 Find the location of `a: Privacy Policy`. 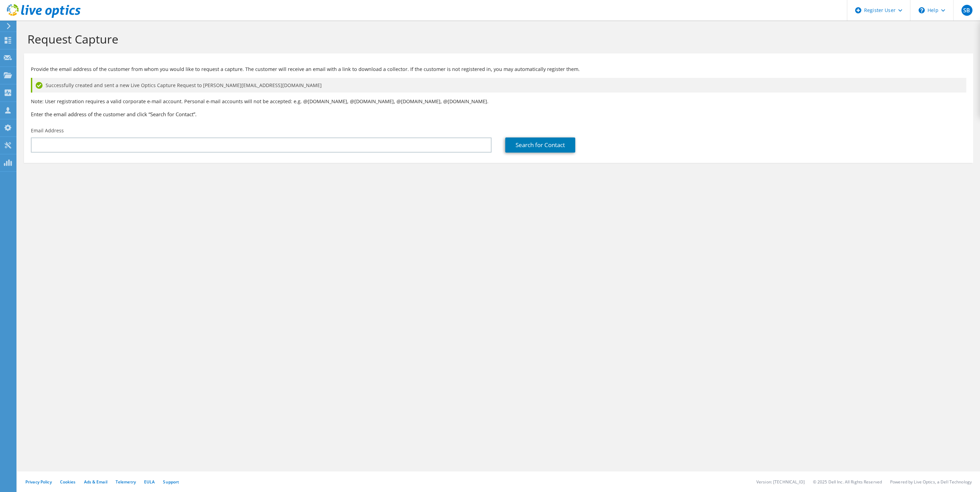

a: Privacy Policy is located at coordinates (38, 482).